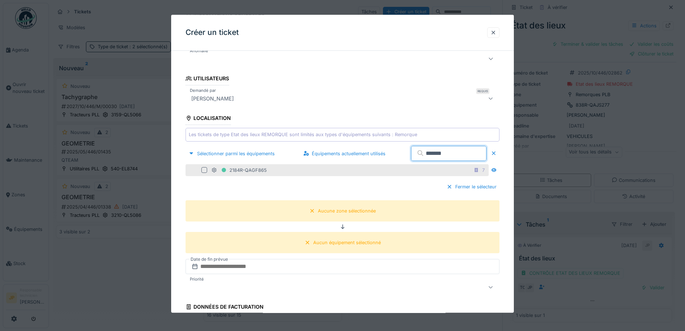 This screenshot has height=331, width=685. Describe the element at coordinates (303, 135) in the screenshot. I see `div: Les tickets de type Etat des lieux REMORQUE sont limités aux types d'équipements suivants : Remorque` at that location.